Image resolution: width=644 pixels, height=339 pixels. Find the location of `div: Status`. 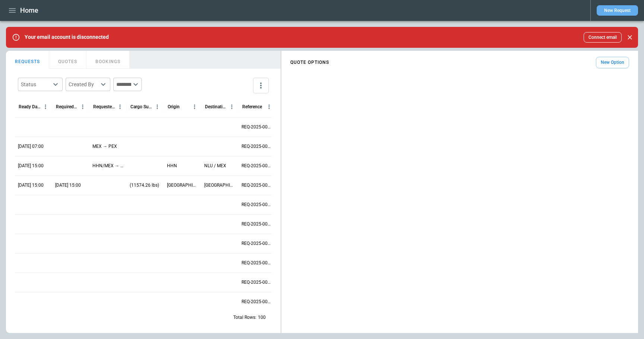

div: Status is located at coordinates (36, 84).